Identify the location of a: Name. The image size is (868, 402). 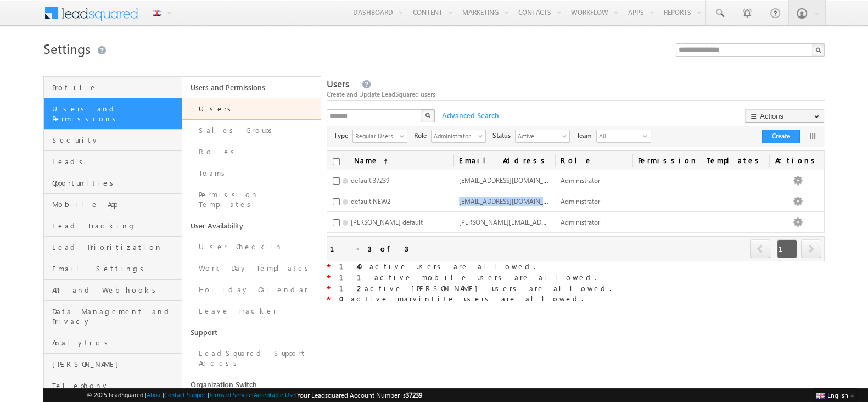
(370, 160).